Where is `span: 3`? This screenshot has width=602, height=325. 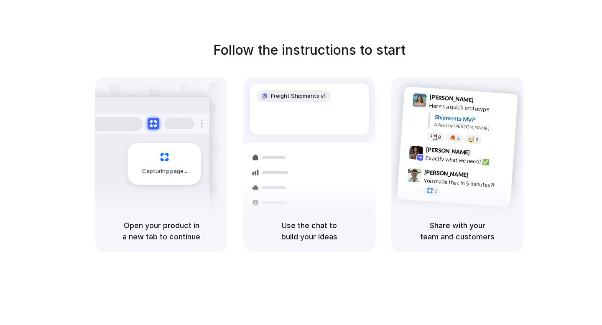 span: 3 is located at coordinates (477, 140).